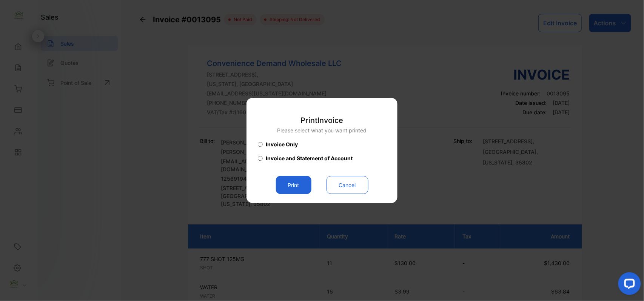  Describe the element at coordinates (281, 144) in the screenshot. I see `span: Invoice Only` at that location.